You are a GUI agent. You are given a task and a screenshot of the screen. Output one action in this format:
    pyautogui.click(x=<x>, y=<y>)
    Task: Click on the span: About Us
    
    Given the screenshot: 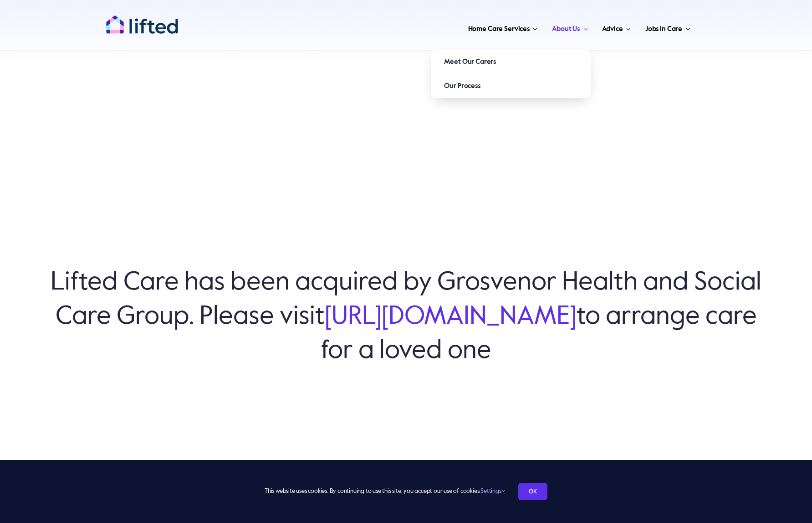 What is the action you would take?
    pyautogui.click(x=566, y=29)
    